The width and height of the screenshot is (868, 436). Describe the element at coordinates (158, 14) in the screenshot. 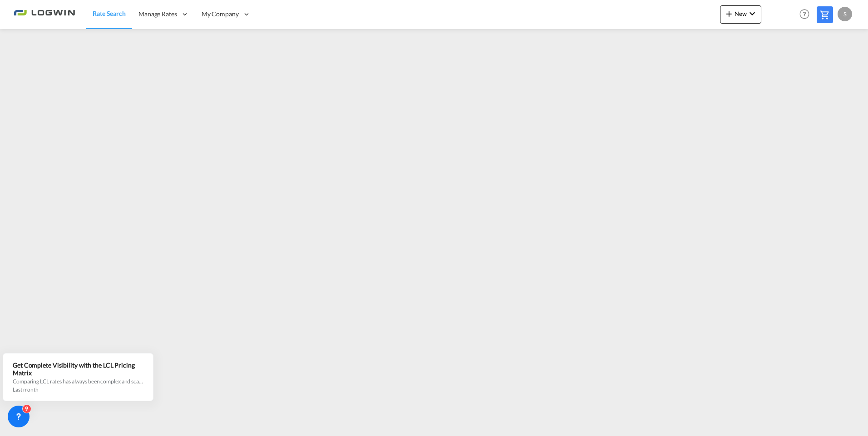

I see `span: Manage Rates` at that location.